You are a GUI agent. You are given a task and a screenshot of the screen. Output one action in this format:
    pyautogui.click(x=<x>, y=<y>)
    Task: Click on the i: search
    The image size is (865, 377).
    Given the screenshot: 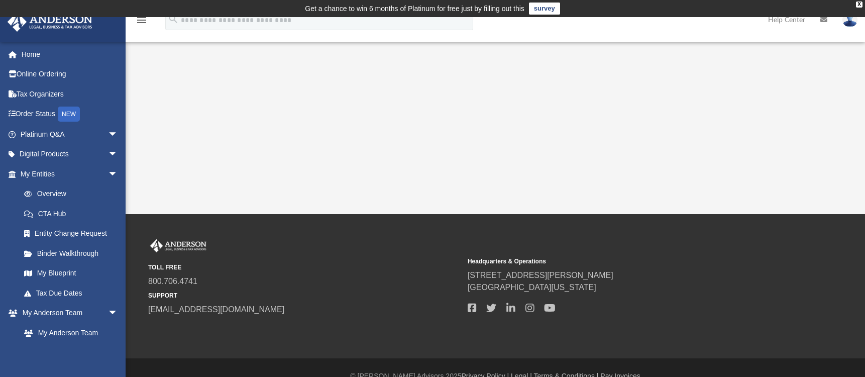 What is the action you would take?
    pyautogui.click(x=173, y=19)
    